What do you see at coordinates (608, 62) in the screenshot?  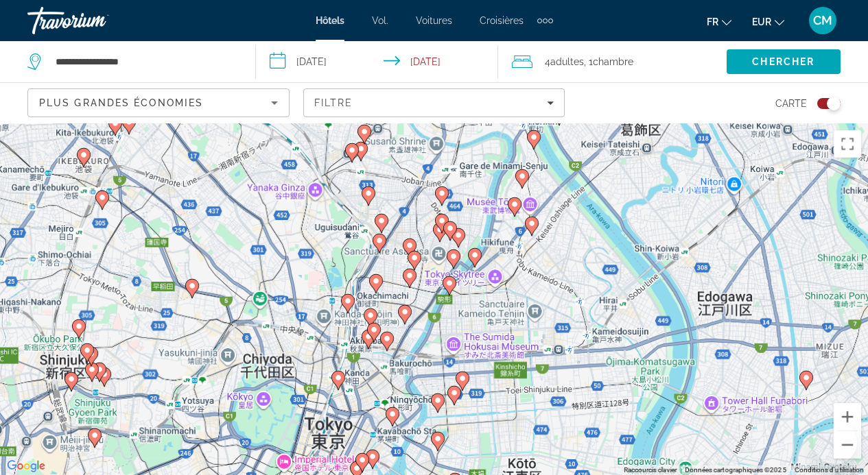 I see `span: , 1` at bounding box center [608, 62].